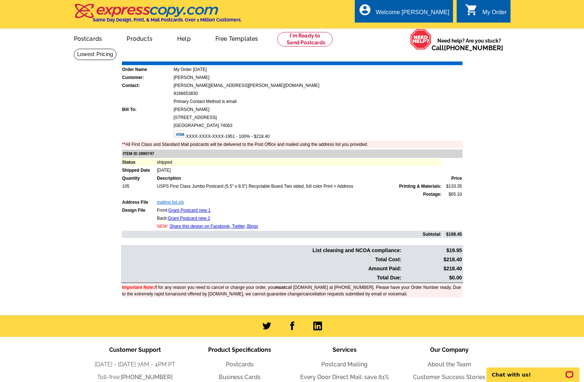 This screenshot has height=382, width=584. I want to click on a: About the Team, so click(449, 364).